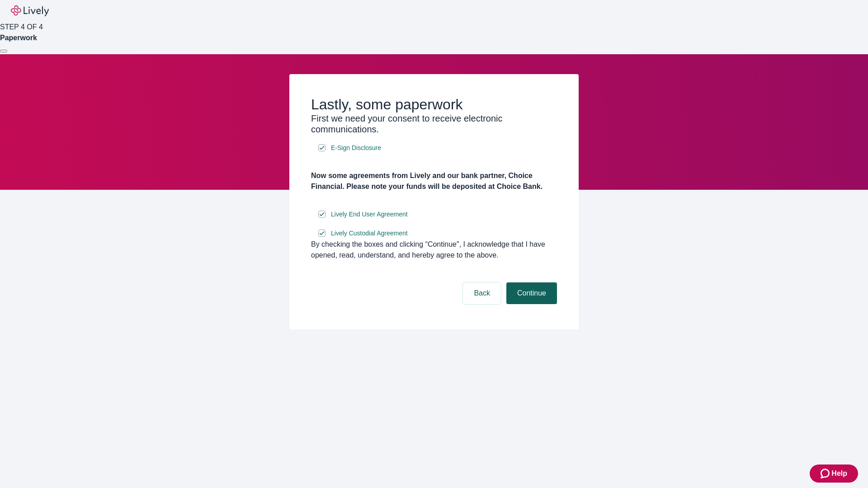 This screenshot has height=488, width=868. Describe the element at coordinates (839, 474) in the screenshot. I see `span: Help` at that location.